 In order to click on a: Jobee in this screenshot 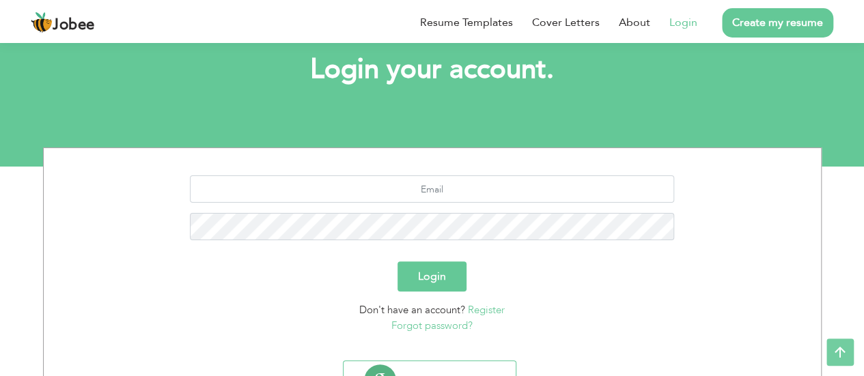, I will do `click(63, 23)`.